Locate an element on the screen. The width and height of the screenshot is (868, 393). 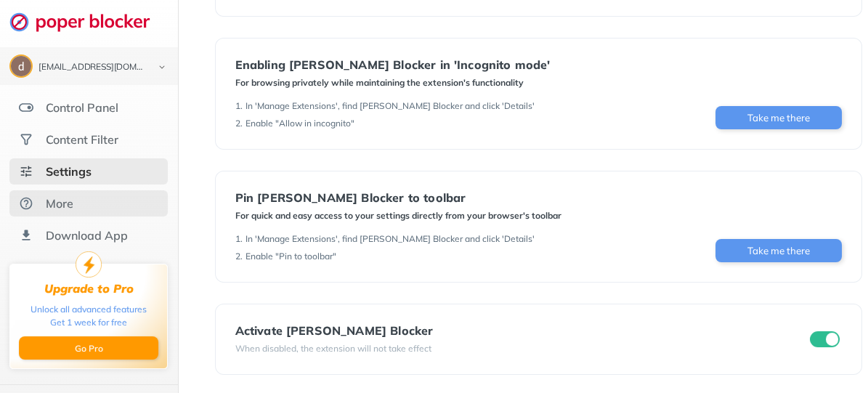
div: Enable "Pin to toolbar" is located at coordinates (291, 257).